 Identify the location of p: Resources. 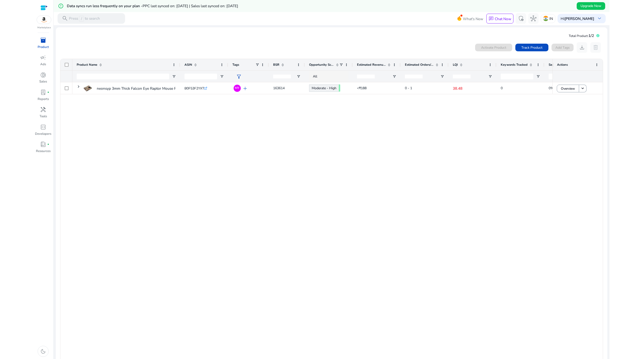
(43, 151).